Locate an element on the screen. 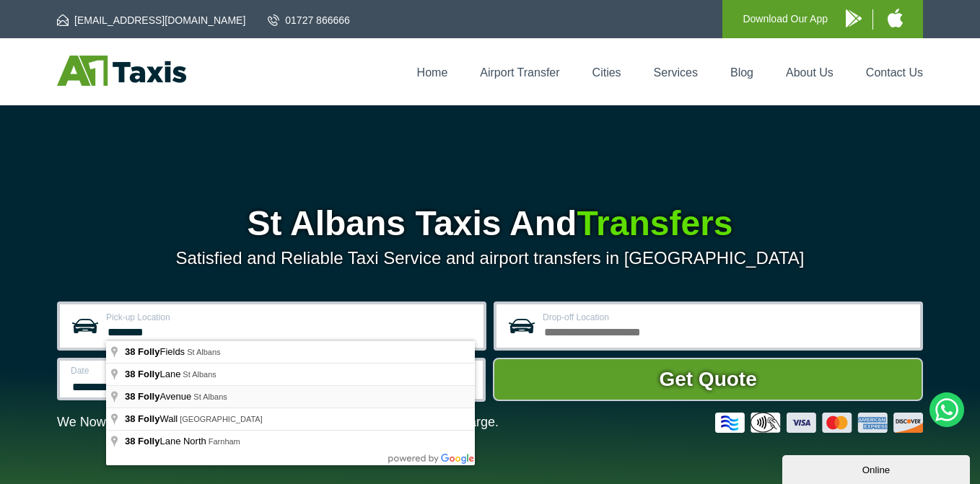 The height and width of the screenshot is (484, 980). span: Transfers is located at coordinates (654, 223).